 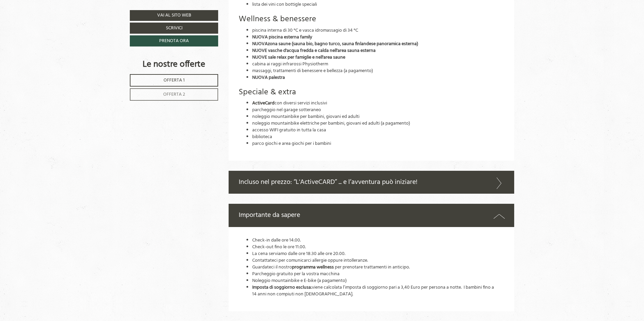 What do you see at coordinates (378, 291) in the screenshot?
I see `li: viene calcolata l’imposta di soggiorno pari a 3,40 Euro per persona a notte. I bambini fino a 14 ...` at bounding box center [378, 291].